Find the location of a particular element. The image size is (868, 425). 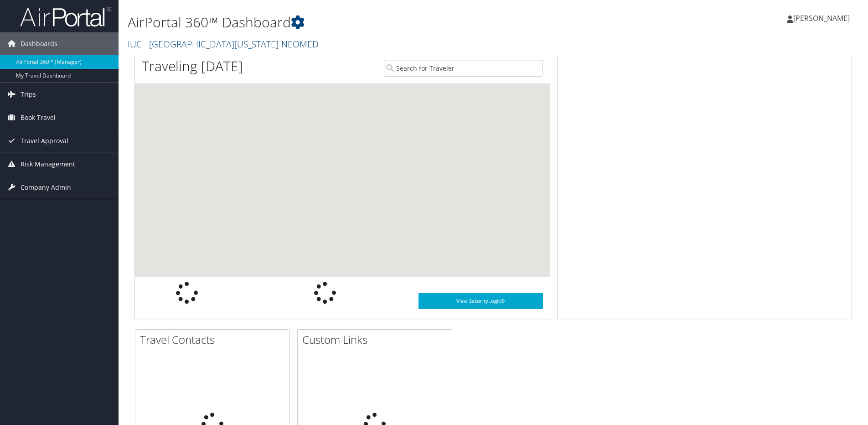

span: Book Travel is located at coordinates (38, 117).